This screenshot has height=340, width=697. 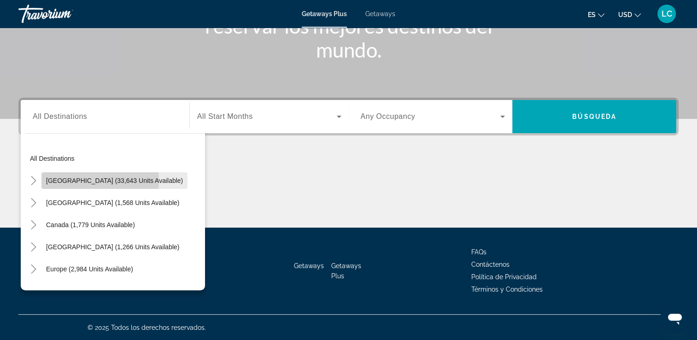 What do you see at coordinates (89, 269) in the screenshot?
I see `button: Europe (2,984 units available)` at bounding box center [89, 269].